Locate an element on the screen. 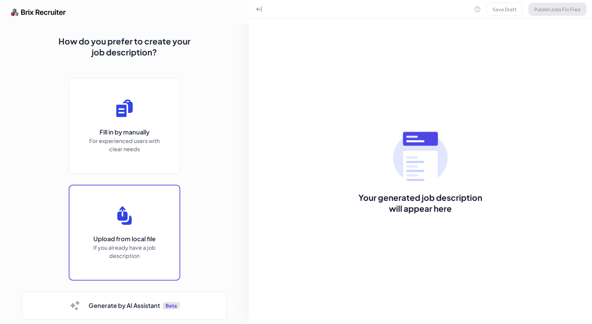 Image resolution: width=592 pixels, height=324 pixels. span: How do you prefer to create your job description? is located at coordinates (125, 47).